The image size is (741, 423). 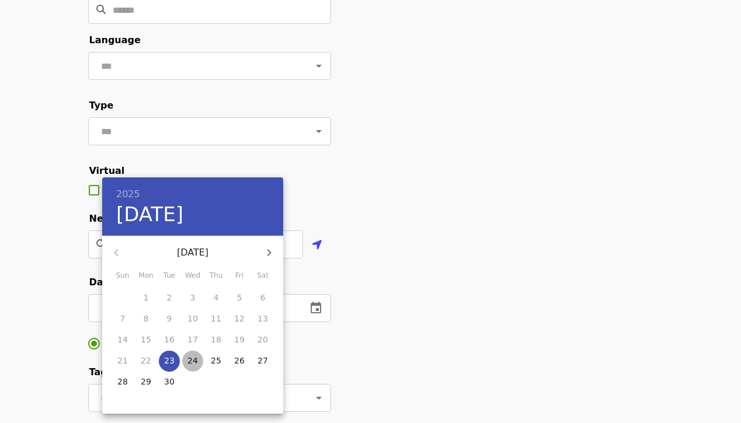 What do you see at coordinates (146, 276) in the screenshot?
I see `span: Mon` at bounding box center [146, 276].